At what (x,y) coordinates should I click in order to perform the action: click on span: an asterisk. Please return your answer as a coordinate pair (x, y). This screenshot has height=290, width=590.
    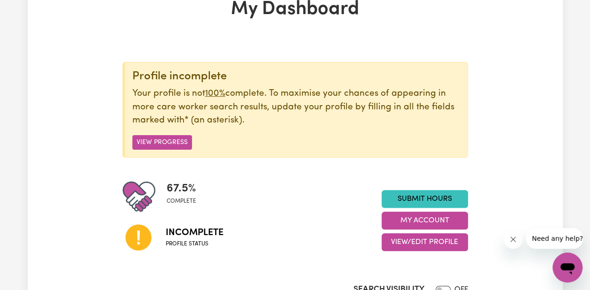
    Looking at the image, I should click on (213, 120).